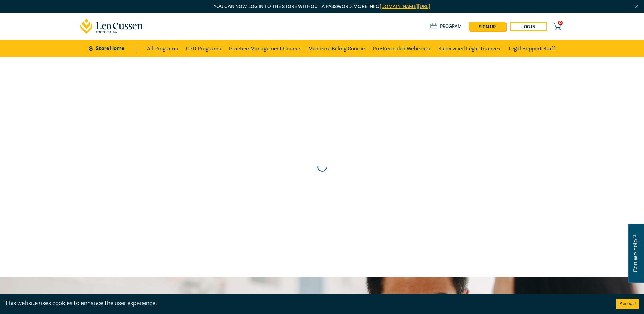 Image resolution: width=644 pixels, height=314 pixels. What do you see at coordinates (305, 303) in the screenshot?
I see `div: This website uses cookies to enhance the user experience.` at bounding box center [305, 303].